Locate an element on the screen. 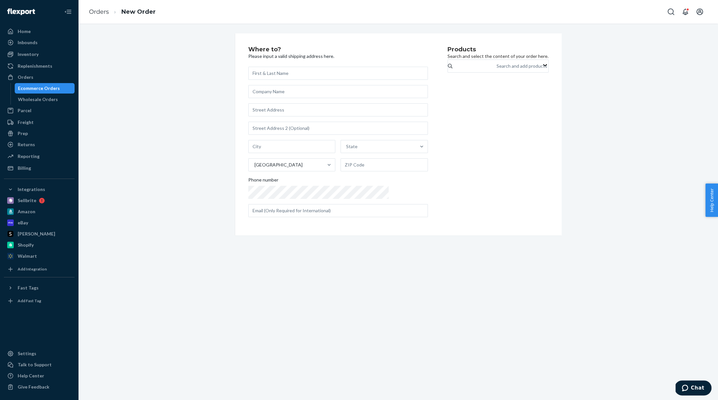 The height and width of the screenshot is (400, 718). div: Returns is located at coordinates (26, 145).